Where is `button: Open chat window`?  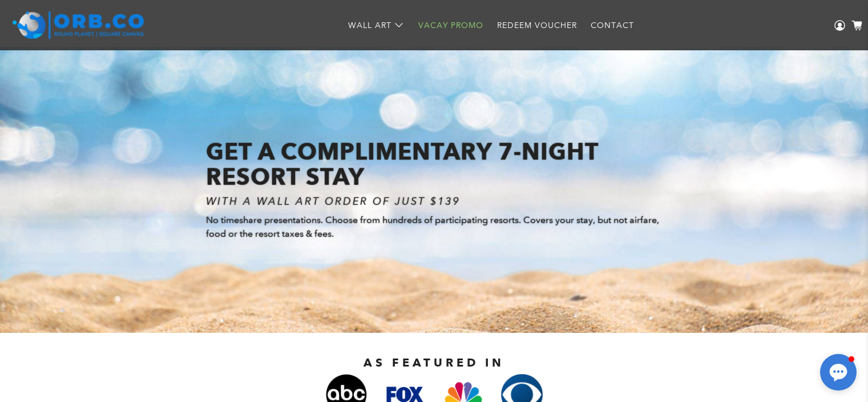
button: Open chat window is located at coordinates (838, 372).